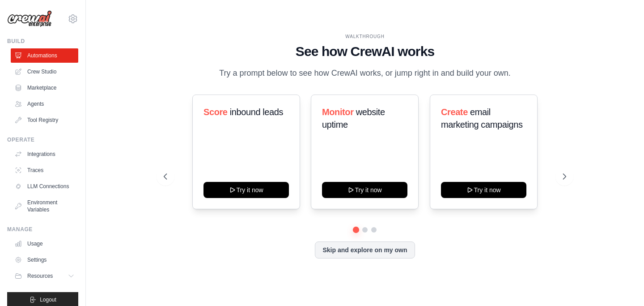 The image size is (644, 306). Describe the element at coordinates (45, 186) in the screenshot. I see `a: LLM Connections` at that location.